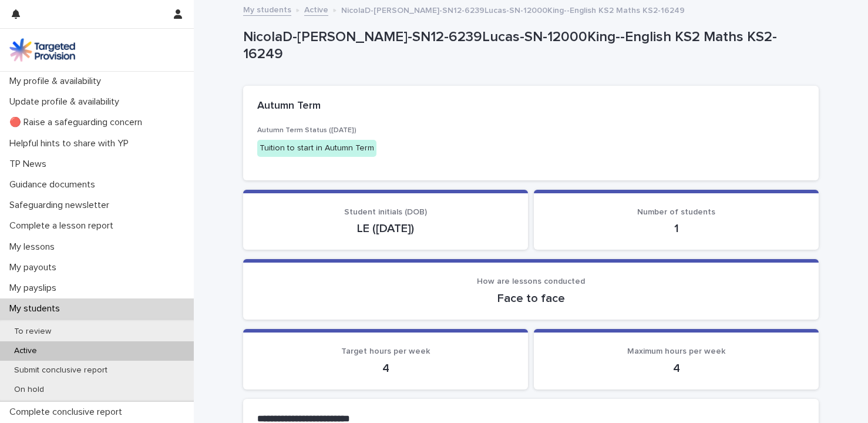 Image resolution: width=868 pixels, height=423 pixels. Describe the element at coordinates (531, 281) in the screenshot. I see `span: How are lessons conducted` at that location.